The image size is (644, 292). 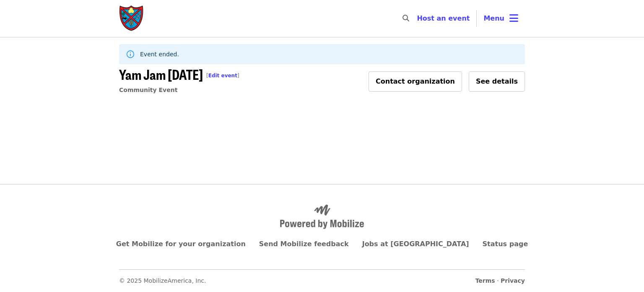 What do you see at coordinates (443, 18) in the screenshot?
I see `a: Host an event` at bounding box center [443, 18].